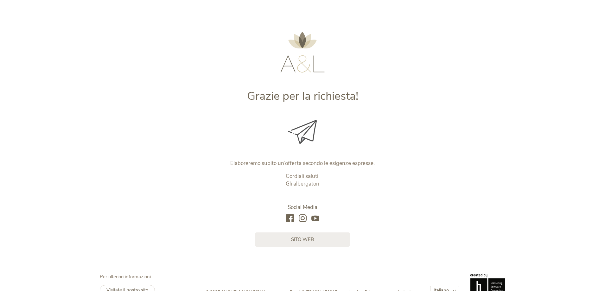 Image resolution: width=605 pixels, height=291 pixels. I want to click on img: AMONTI & LUNARIS Wellnessresort, so click(302, 52).